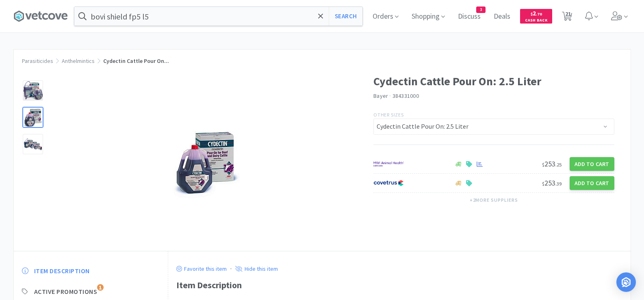 This screenshot has height=300, width=644. Describe the element at coordinates (136, 61) in the screenshot. I see `span: Cydectin Cattle Pour On...` at that location.